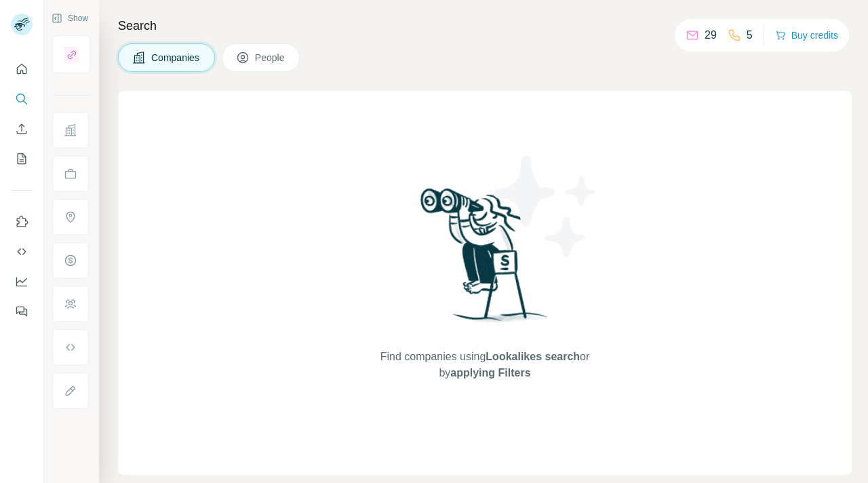 The image size is (868, 483). What do you see at coordinates (532, 356) in the screenshot?
I see `span: Lookalikes search` at bounding box center [532, 356].